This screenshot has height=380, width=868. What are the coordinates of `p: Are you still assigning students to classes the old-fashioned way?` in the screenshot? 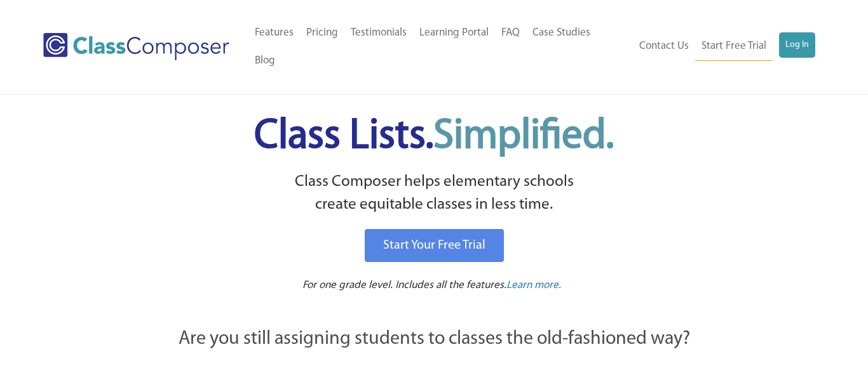 It's located at (434, 340).